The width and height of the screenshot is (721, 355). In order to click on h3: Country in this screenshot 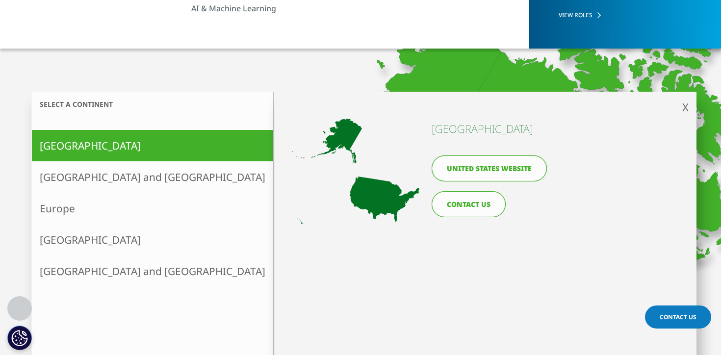, I will do `click(394, 104)`.